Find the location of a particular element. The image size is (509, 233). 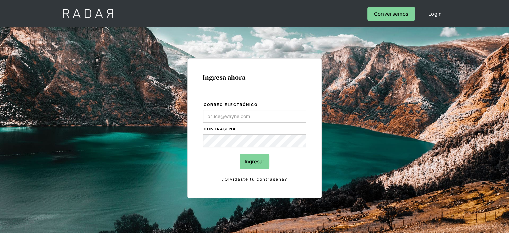

form: Login Form is located at coordinates (255, 142).